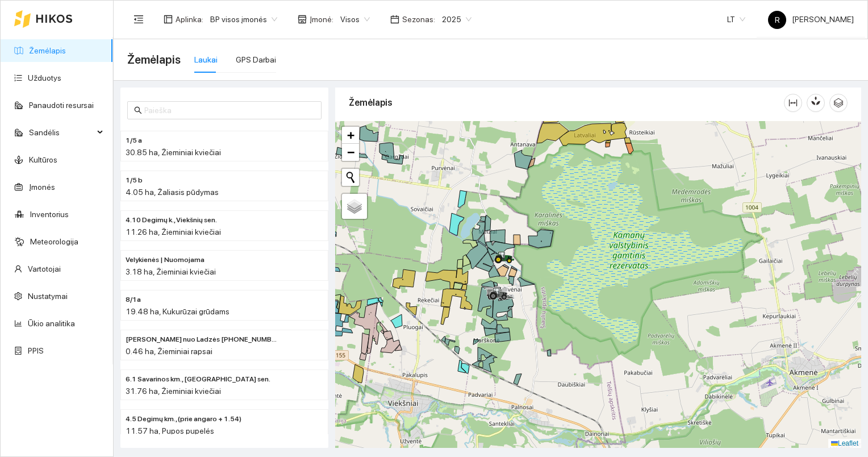  What do you see at coordinates (134, 180) in the screenshot?
I see `span: 1/5 b` at bounding box center [134, 180].